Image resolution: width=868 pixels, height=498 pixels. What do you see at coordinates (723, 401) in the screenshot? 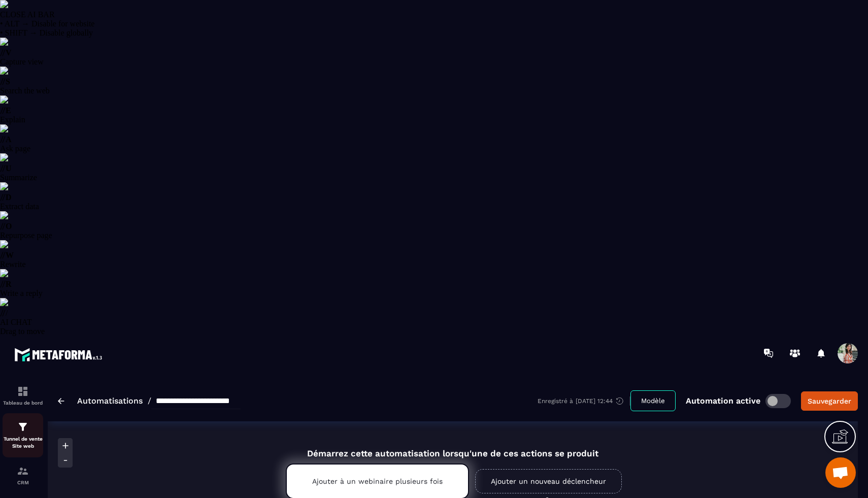
I see `p: Automation active` at bounding box center [723, 401].